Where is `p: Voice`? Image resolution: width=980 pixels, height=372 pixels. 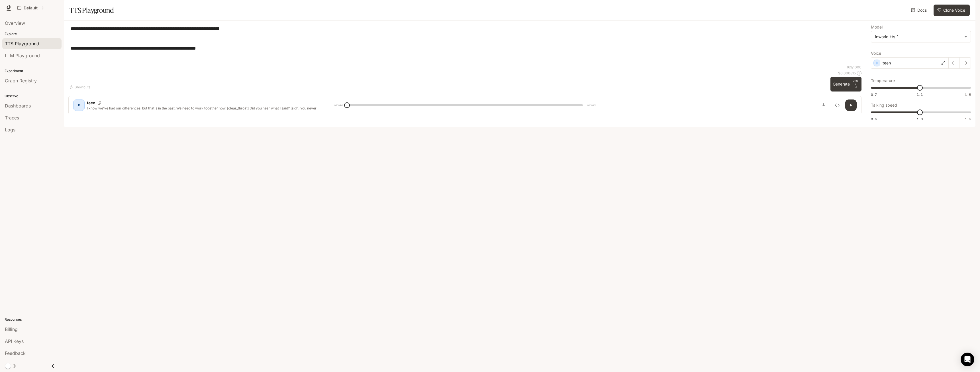
p: Voice is located at coordinates (876, 54).